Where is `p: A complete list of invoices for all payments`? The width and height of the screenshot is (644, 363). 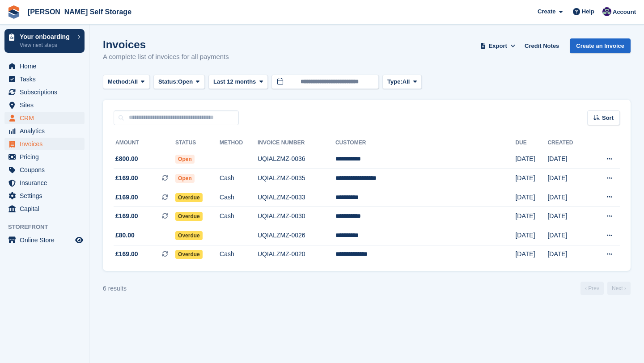
p: A complete list of invoices for all payments is located at coordinates (166, 57).